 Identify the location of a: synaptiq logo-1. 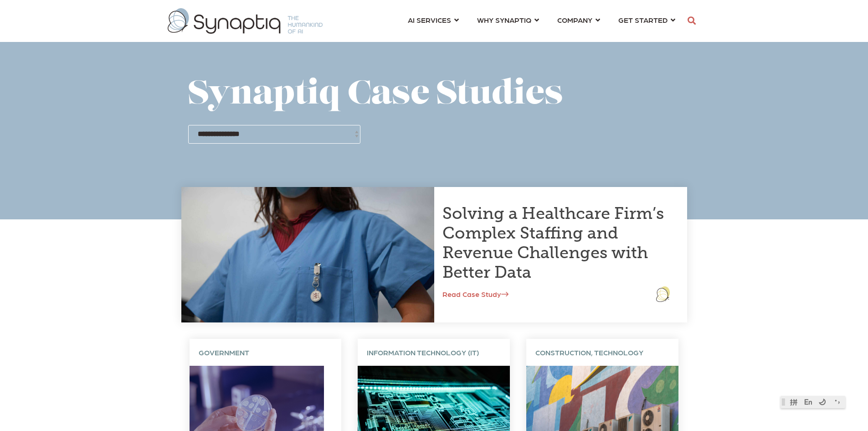
(245, 21).